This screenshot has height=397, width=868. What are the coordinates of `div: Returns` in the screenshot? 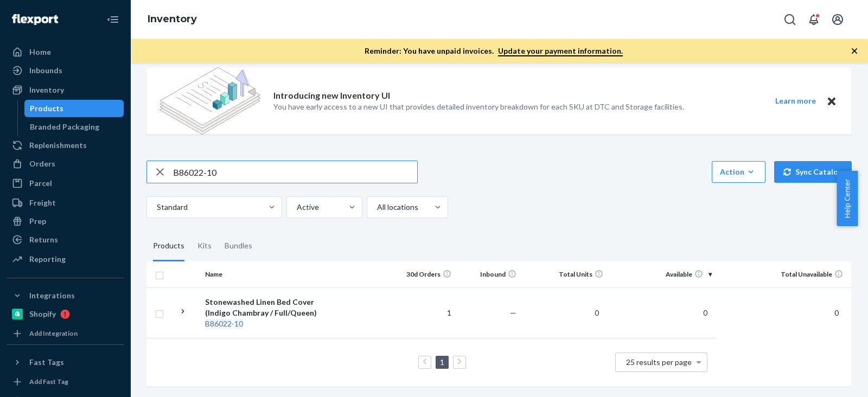 It's located at (44, 240).